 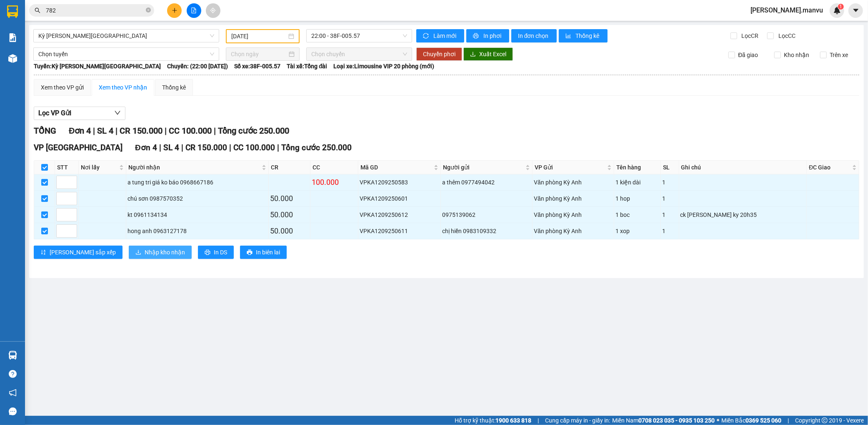 What do you see at coordinates (123, 87) in the screenshot?
I see `div: Xem theo VP nhận` at bounding box center [123, 87].